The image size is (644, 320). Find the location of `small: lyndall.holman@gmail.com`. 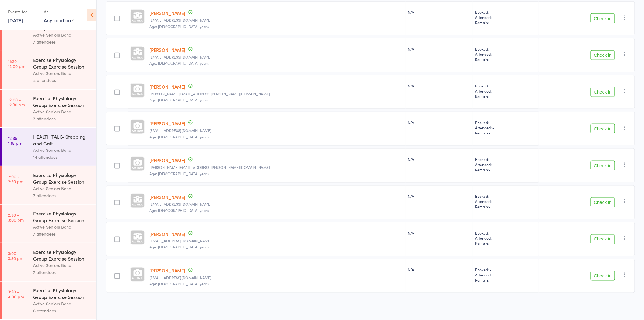

small: lyndall.holman@gmail.com is located at coordinates (276, 94).